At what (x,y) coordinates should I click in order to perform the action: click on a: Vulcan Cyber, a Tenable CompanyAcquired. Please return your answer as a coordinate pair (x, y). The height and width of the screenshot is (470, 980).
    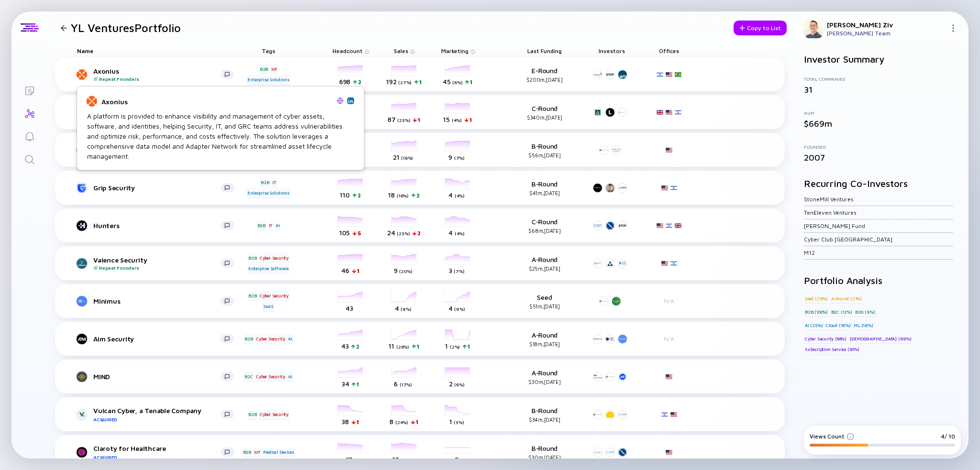
    Looking at the image, I should click on (160, 414).